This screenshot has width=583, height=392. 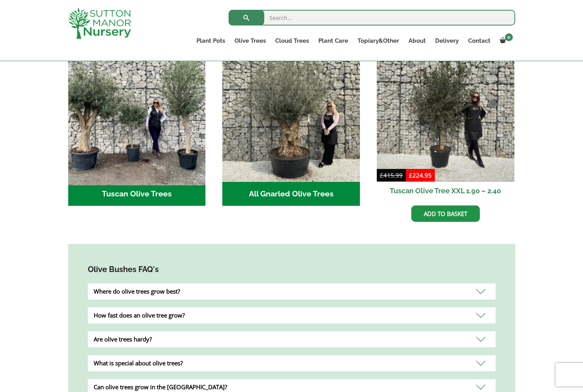 What do you see at coordinates (292, 269) in the screenshot?
I see `h4: Olive Bushes FAQ's` at bounding box center [292, 269].